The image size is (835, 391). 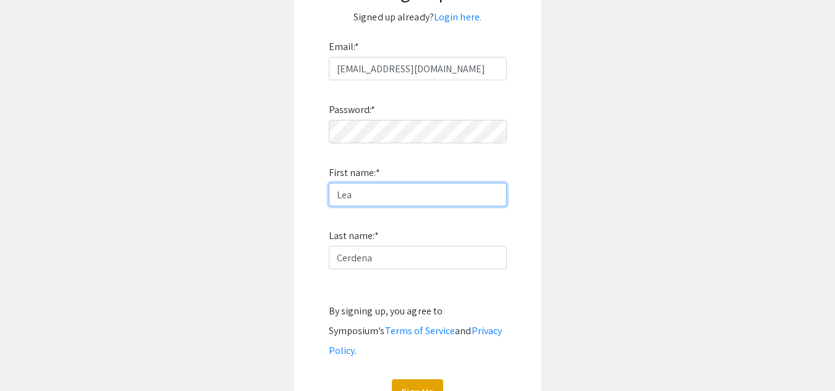 I want to click on label: Email:, so click(x=344, y=47).